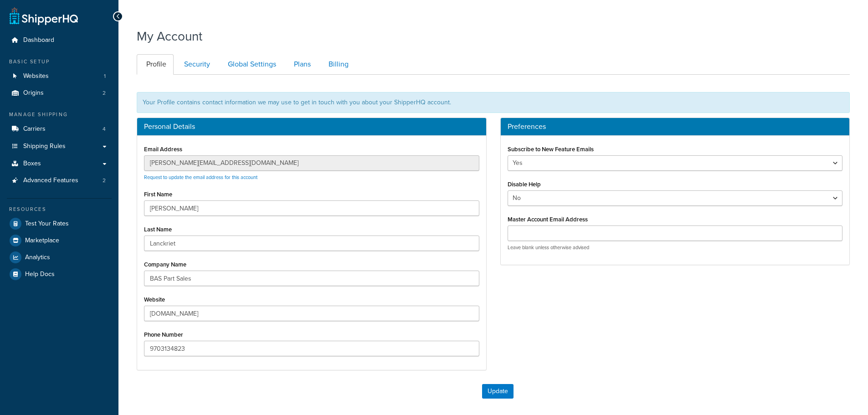  Describe the element at coordinates (59, 164) in the screenshot. I see `li: Boxes` at that location.